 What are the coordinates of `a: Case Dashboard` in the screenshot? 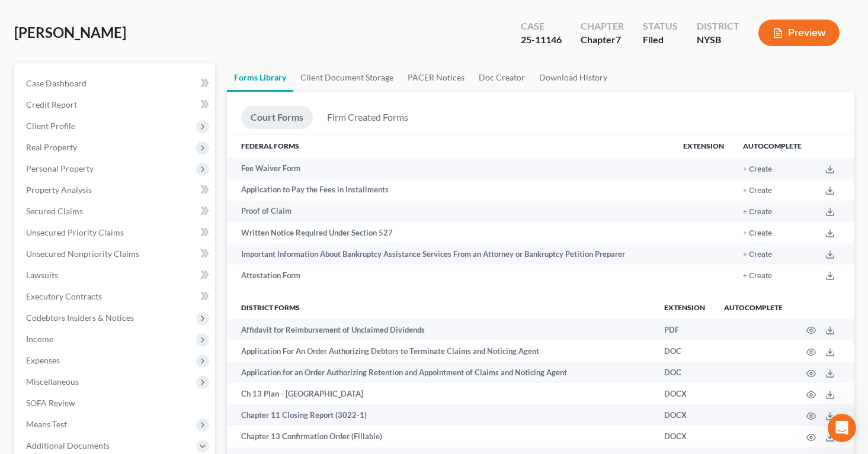 It's located at (116, 83).